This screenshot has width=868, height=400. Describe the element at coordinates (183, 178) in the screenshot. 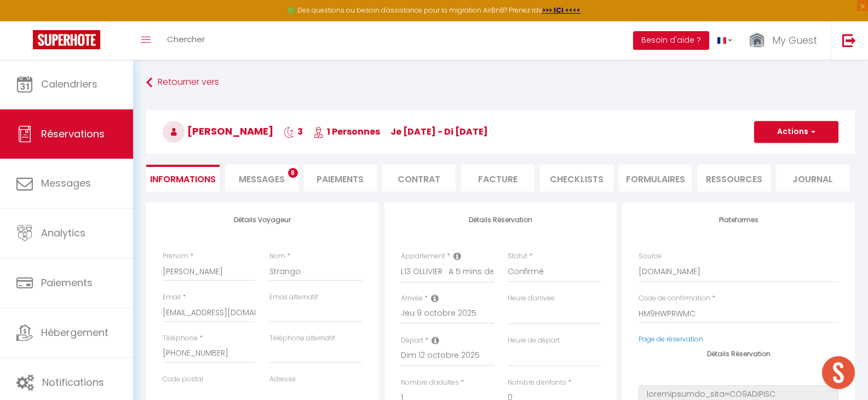

I see `li: Informations` at that location.